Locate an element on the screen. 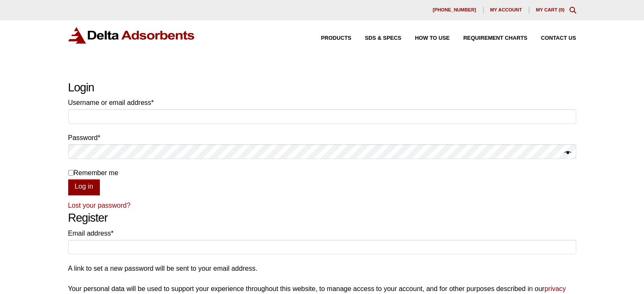 This screenshot has height=294, width=644. a: Delta Adsorbents is located at coordinates (132, 35).